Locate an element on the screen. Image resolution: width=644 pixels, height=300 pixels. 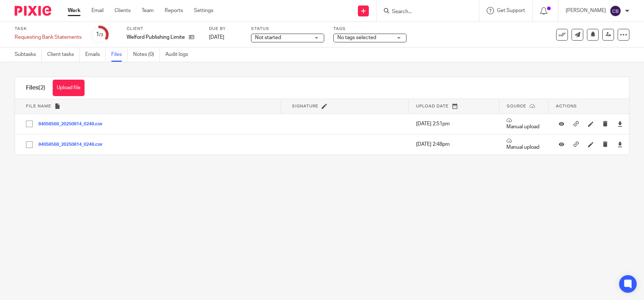
div: 1 is located at coordinates (100, 34).